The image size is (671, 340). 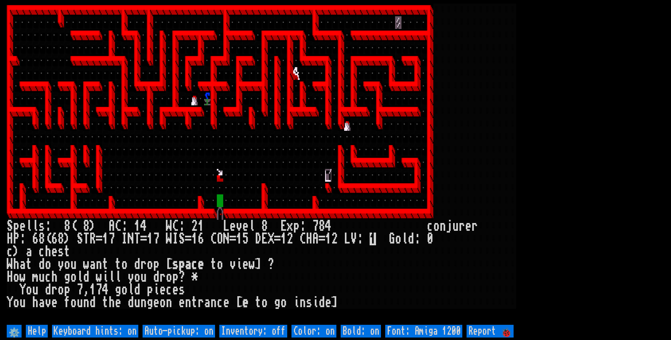 I want to click on div: E, so click(x=284, y=226).